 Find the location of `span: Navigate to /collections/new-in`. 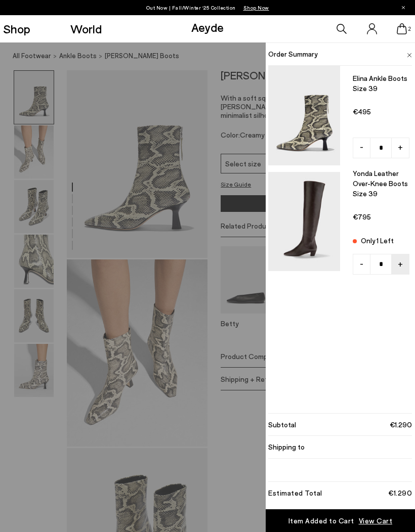

span: Navigate to /collections/new-in is located at coordinates (256, 8).